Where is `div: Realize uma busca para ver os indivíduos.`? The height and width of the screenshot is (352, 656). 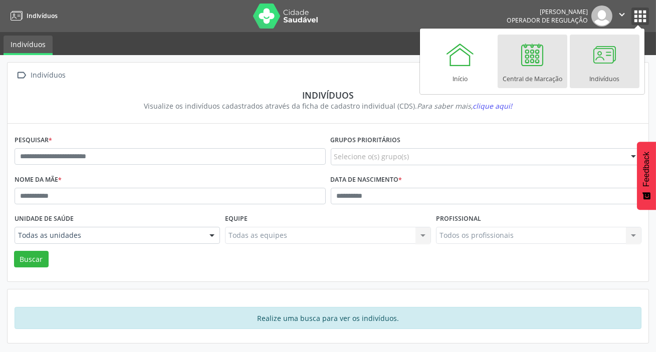 div: Realize uma busca para ver os indivíduos. is located at coordinates (328, 318).